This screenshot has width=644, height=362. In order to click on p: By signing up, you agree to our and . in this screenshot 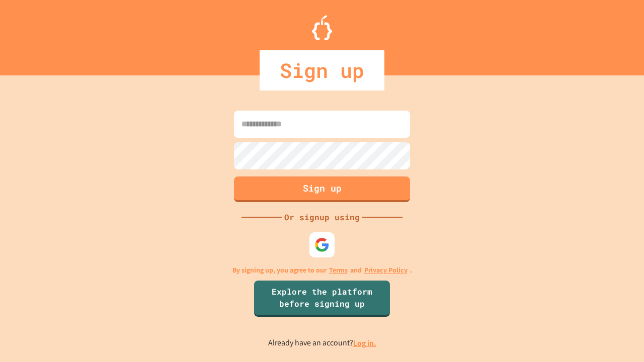, I will do `click(322, 270)`.